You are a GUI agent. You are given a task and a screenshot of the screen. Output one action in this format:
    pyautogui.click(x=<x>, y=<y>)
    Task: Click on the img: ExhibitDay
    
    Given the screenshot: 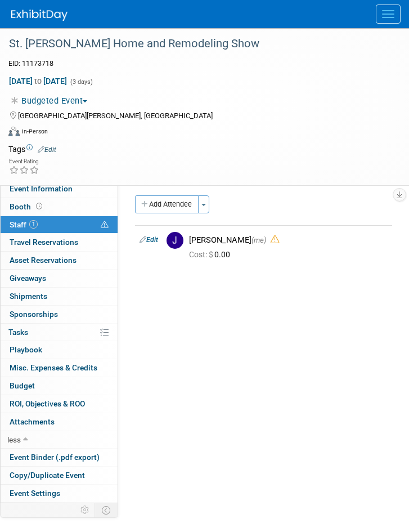 What is the action you would take?
    pyautogui.click(x=40, y=16)
    